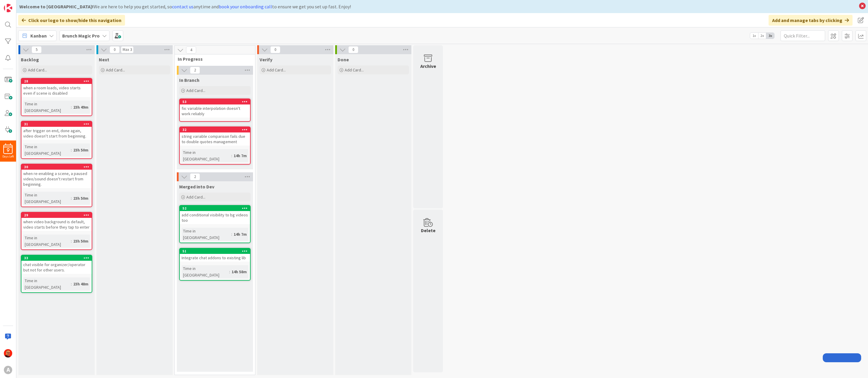 This screenshot has width=868, height=378. What do you see at coordinates (215, 110) in the screenshot?
I see `a: 53fix: variable interpolation doesn't work reliably` at bounding box center [215, 110].